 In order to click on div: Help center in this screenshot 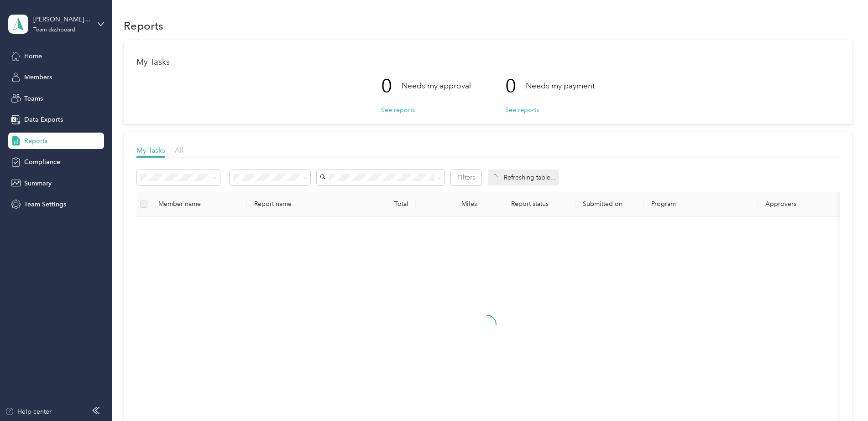, I will do `click(28, 411)`.